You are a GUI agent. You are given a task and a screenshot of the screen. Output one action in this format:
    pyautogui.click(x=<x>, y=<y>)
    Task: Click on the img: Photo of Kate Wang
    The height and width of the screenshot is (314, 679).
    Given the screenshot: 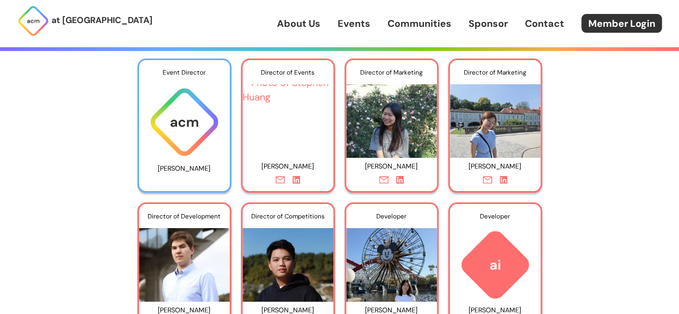 What is the action you would take?
    pyautogui.click(x=391, y=260)
    